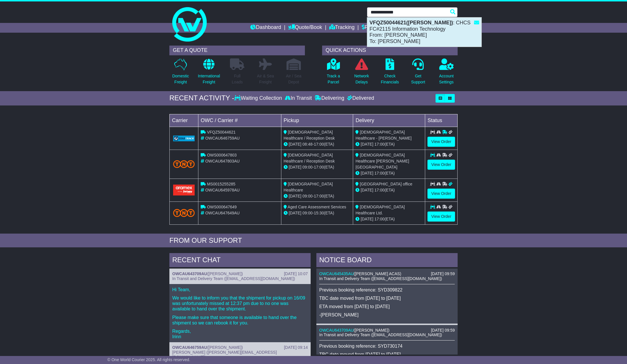 The image size is (627, 364). Describe the element at coordinates (184, 213) in the screenshot. I see `img: TNT_Domestic.png` at that location.